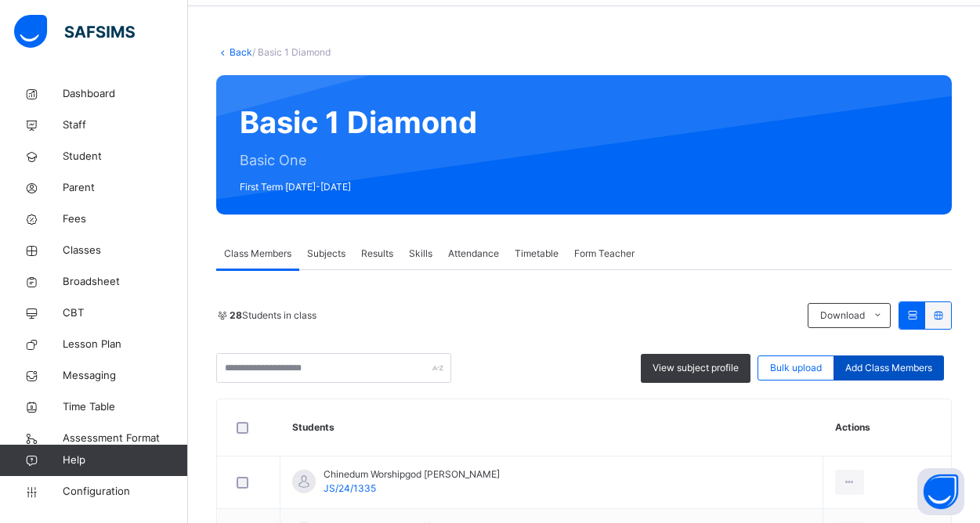 The width and height of the screenshot is (980, 523). Describe the element at coordinates (292, 52) in the screenshot. I see `span: / Basic 1 Diamond` at that location.